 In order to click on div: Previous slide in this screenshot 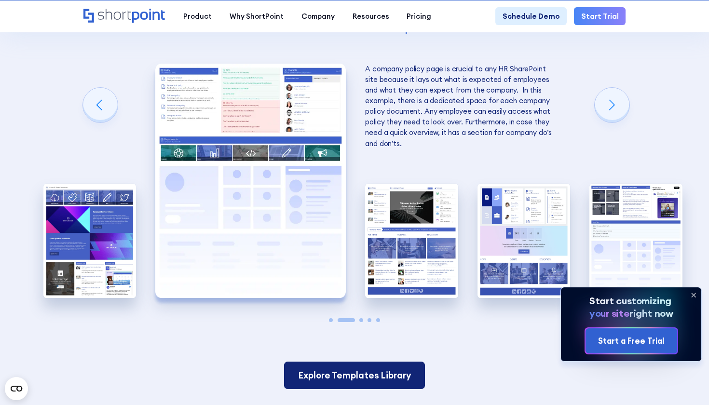, I will do `click(100, 105)`.